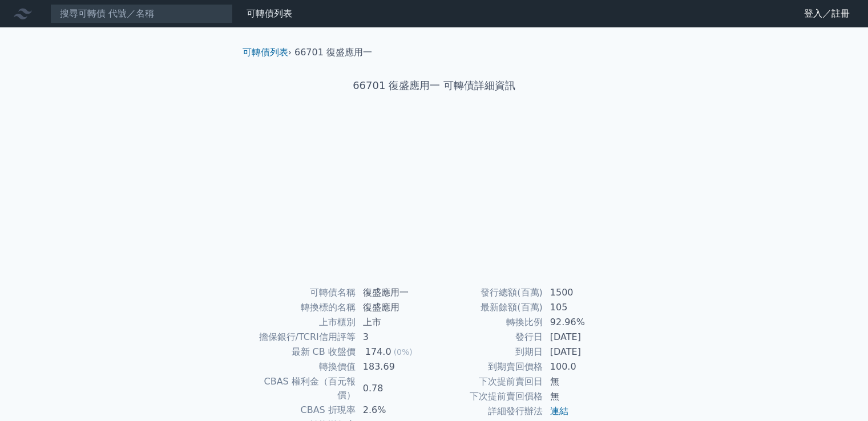  Describe the element at coordinates (142, 14) in the screenshot. I see `input: 搜尋可轉債 代號／名稱` at that location.